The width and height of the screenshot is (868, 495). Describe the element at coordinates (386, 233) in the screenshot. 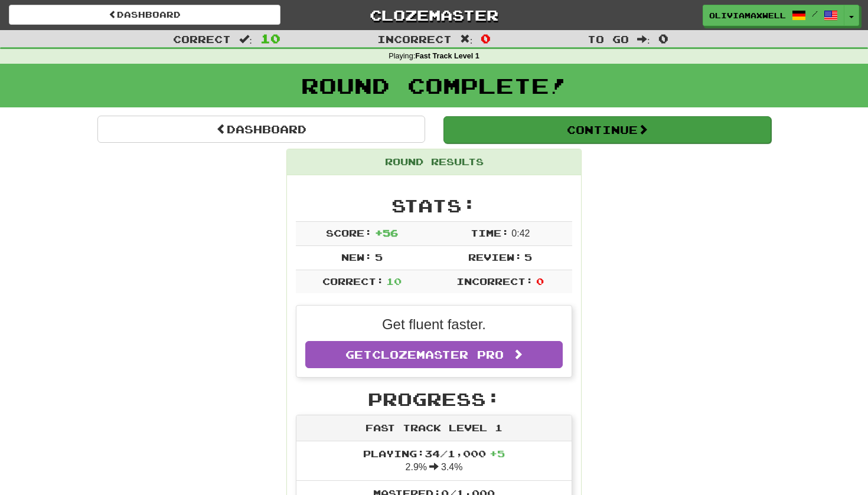

I see `span: + 56` at that location.